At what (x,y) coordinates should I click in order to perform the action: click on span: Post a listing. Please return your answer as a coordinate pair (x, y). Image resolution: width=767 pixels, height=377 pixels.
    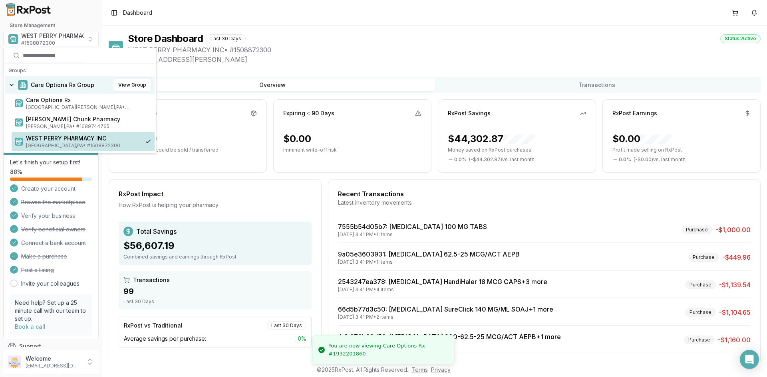
    Looking at the image, I should click on (38, 270).